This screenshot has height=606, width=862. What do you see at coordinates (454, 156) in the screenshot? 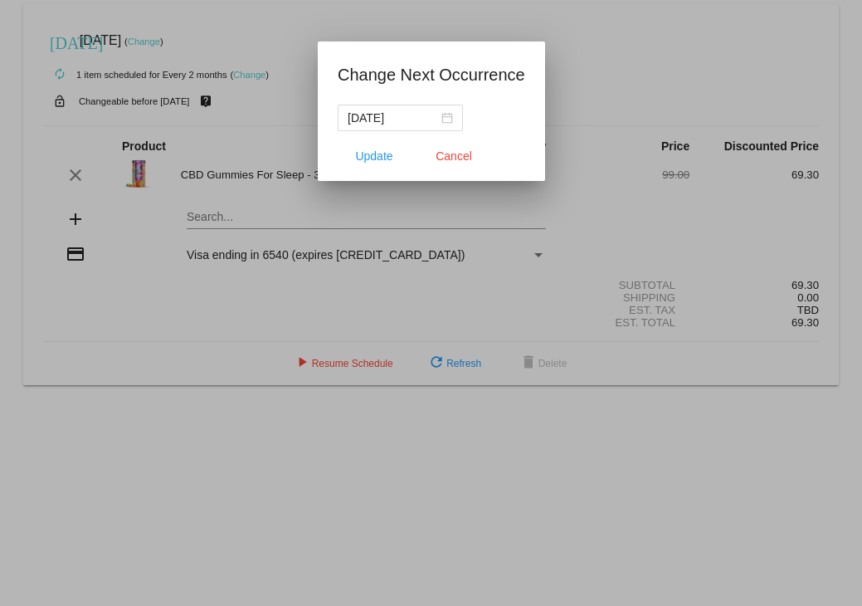
I see `span: Cancel` at bounding box center [454, 156].